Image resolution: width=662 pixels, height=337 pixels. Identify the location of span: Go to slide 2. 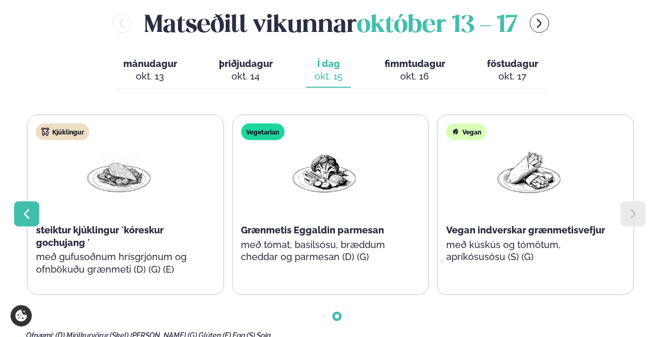
(337, 316).